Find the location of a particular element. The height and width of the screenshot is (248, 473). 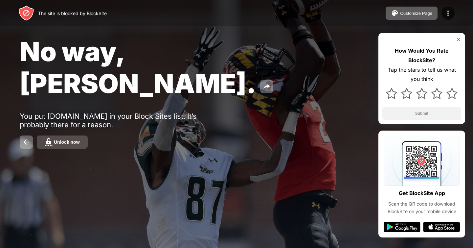

img: rate-us-close.svg is located at coordinates (458, 39).